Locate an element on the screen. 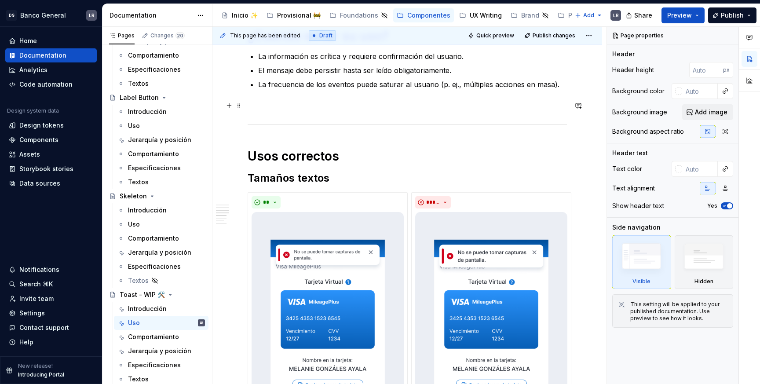 The width and height of the screenshot is (760, 384). a: Code automation is located at coordinates (51, 84).